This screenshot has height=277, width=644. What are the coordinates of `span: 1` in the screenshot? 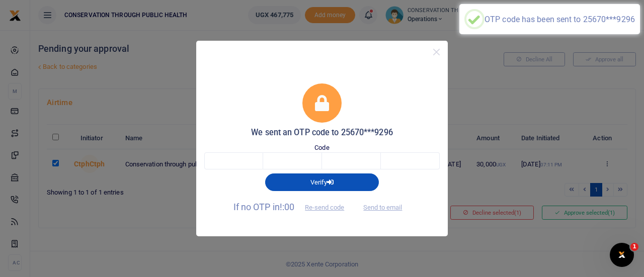 It's located at (635, 247).